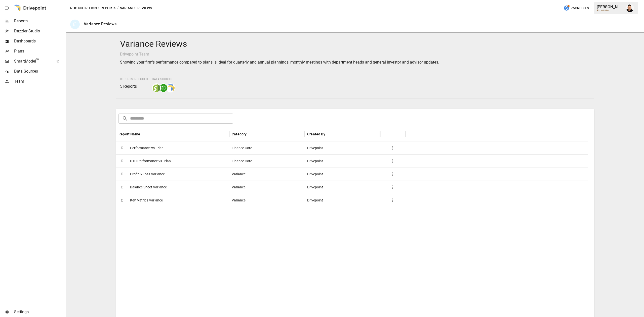  I want to click on div: Rho Nutrition, so click(610, 10).